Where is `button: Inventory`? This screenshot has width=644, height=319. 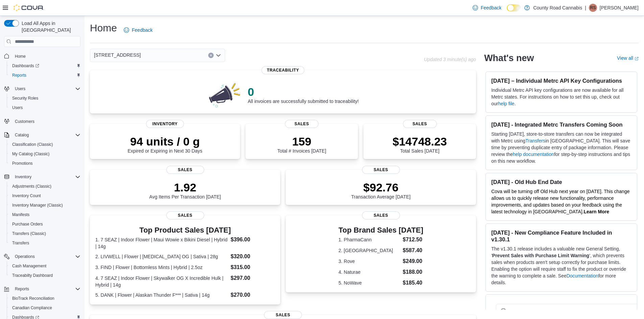 button: Inventory is located at coordinates (23, 177).